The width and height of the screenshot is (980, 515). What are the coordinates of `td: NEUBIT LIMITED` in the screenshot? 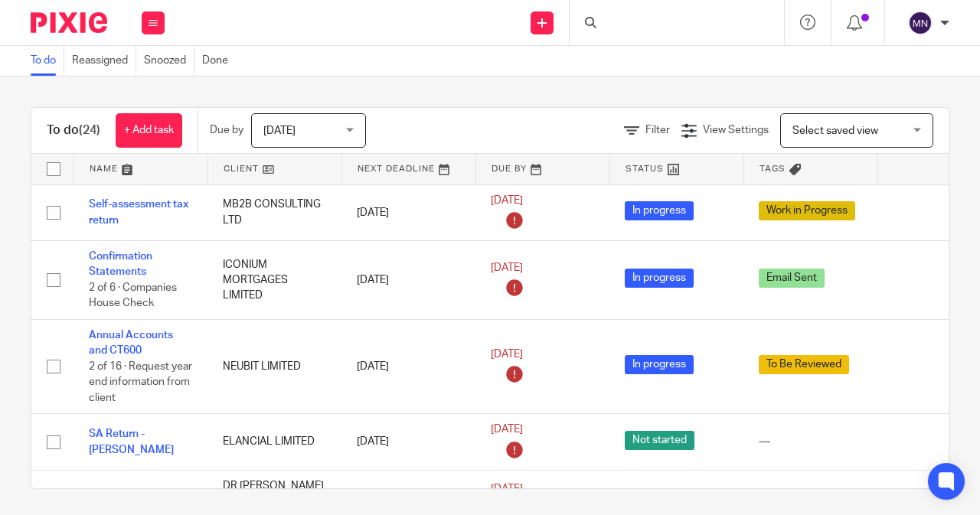 It's located at (274, 366).